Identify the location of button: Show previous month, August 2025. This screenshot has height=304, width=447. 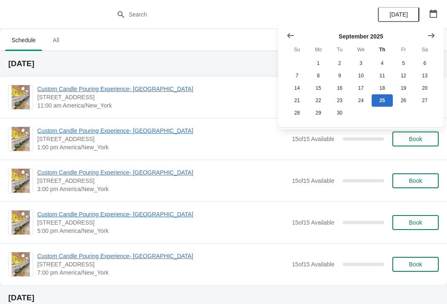
(291, 36).